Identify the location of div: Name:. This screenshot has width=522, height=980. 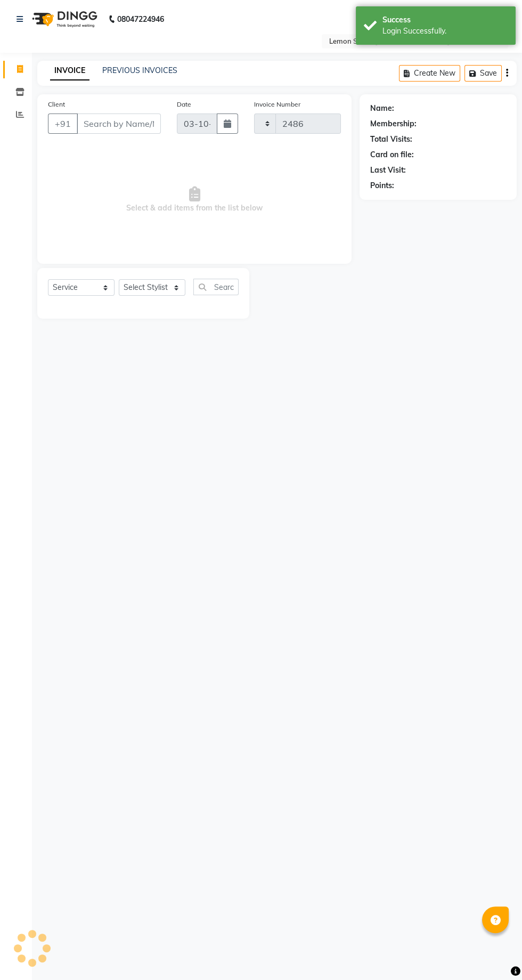
(382, 108).